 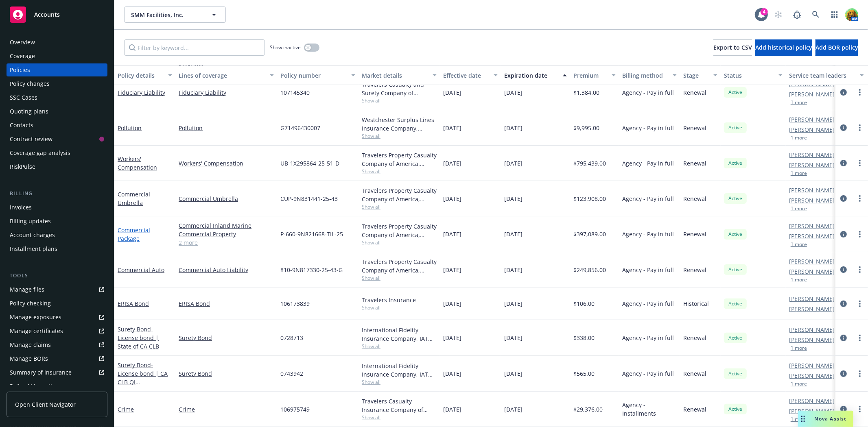 What do you see at coordinates (827, 75) in the screenshot?
I see `button: Service team leaders` at bounding box center [827, 75].